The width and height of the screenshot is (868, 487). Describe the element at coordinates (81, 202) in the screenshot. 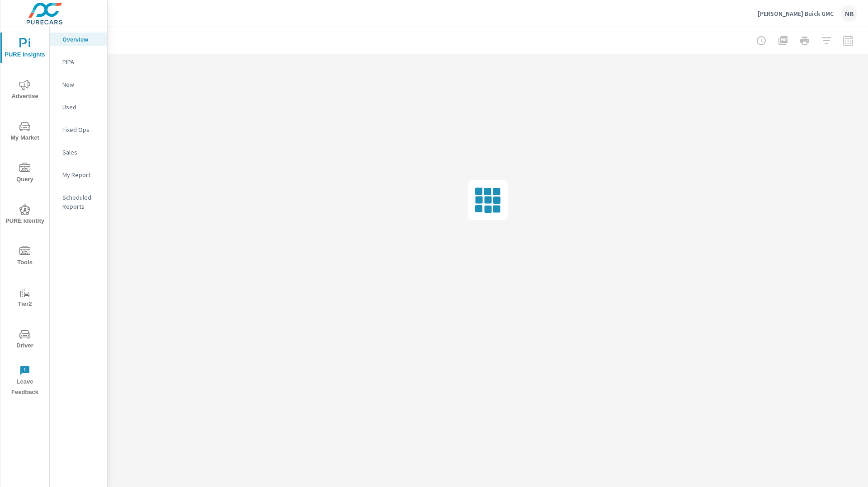

I see `p: Scheduled Reports` at that location.